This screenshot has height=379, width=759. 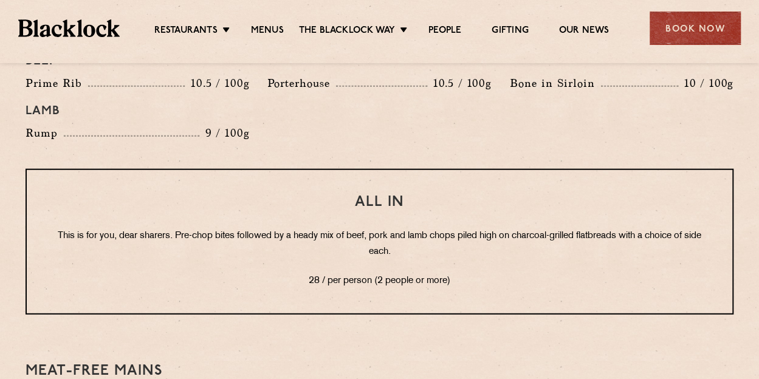 I want to click on a: The Blacklock Way, so click(x=347, y=32).